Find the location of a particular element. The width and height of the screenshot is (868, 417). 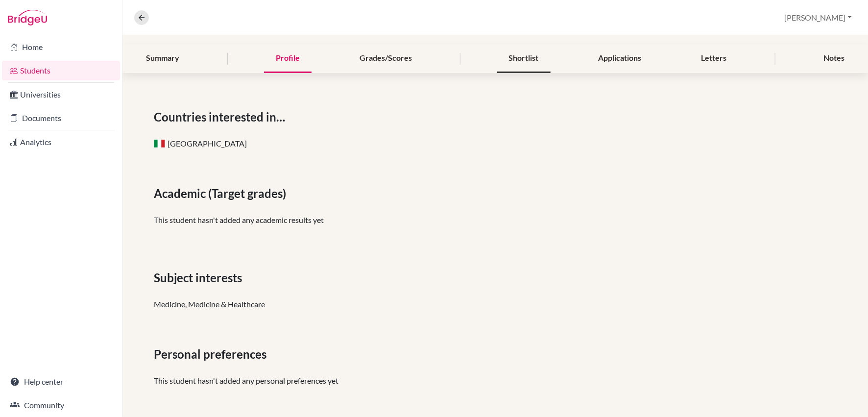

a: Community is located at coordinates (61, 405).